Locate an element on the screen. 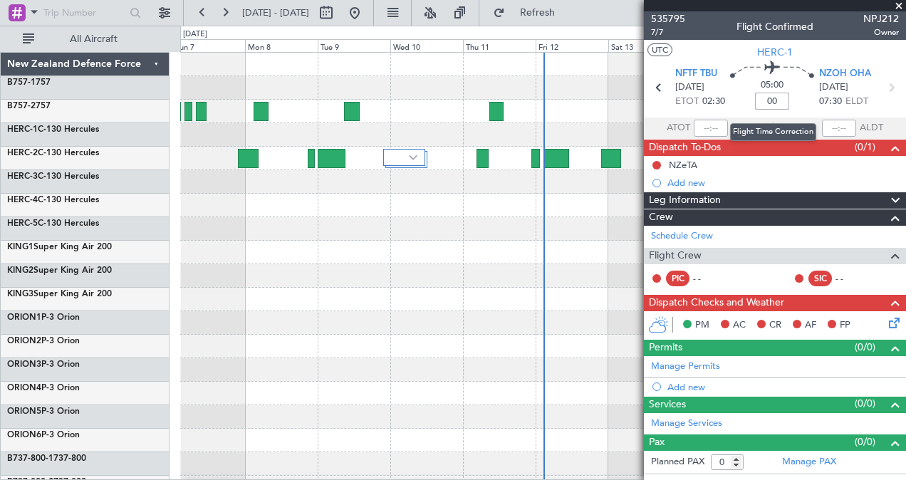 Image resolution: width=906 pixels, height=480 pixels. span: Dispatch To-Dos is located at coordinates (684, 147).